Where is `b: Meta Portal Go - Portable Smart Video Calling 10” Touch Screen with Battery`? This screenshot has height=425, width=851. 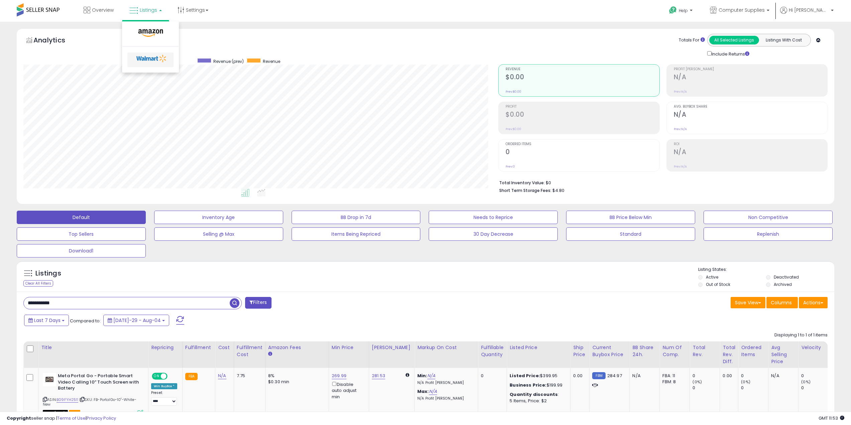
b: Meta Portal Go - Portable Smart Video Calling 10” Touch Screen with Battery is located at coordinates (98, 383).